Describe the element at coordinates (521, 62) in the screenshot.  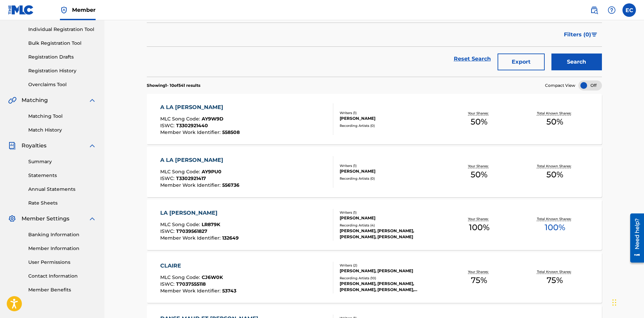
I see `button: Export` at that location.